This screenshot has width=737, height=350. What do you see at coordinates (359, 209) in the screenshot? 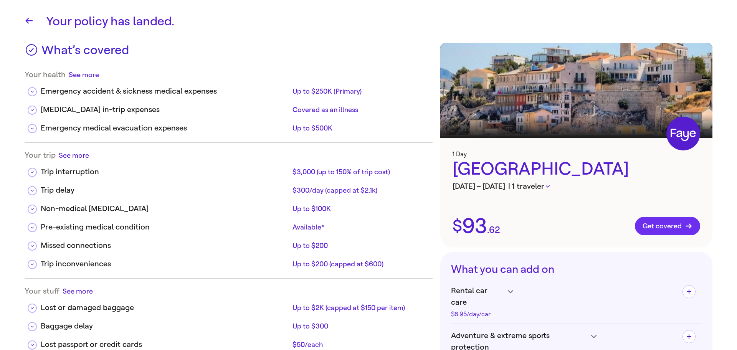
I see `div: Up to $100K` at bounding box center [359, 209].